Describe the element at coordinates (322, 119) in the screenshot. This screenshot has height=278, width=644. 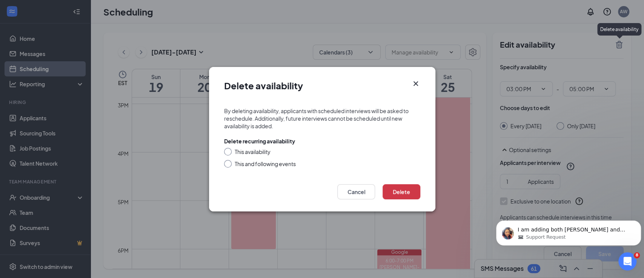
I see `div: By deleting availability, applicants with scheduled interviews will be asked to reschedule. Addit...` at that location.